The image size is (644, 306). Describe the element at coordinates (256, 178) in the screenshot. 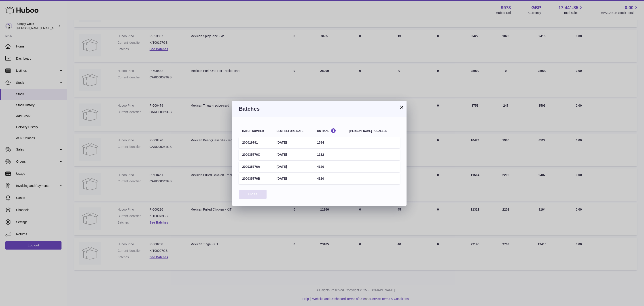

I see `td: 200035776B` at that location.